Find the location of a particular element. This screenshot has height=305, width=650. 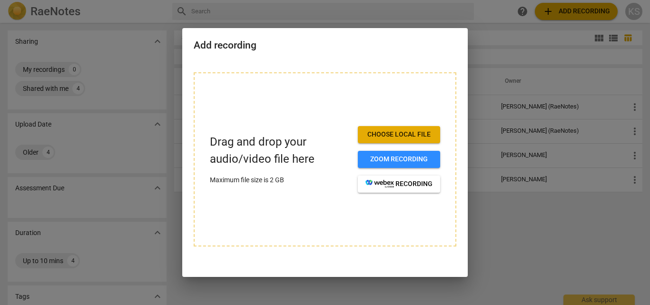

button: Choose local file is located at coordinates (399, 135).